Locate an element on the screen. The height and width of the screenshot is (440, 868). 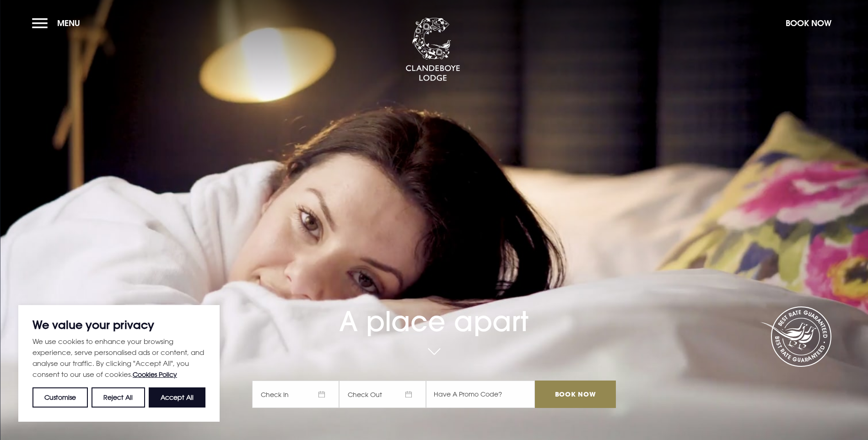
span: Menu is located at coordinates (68, 23).